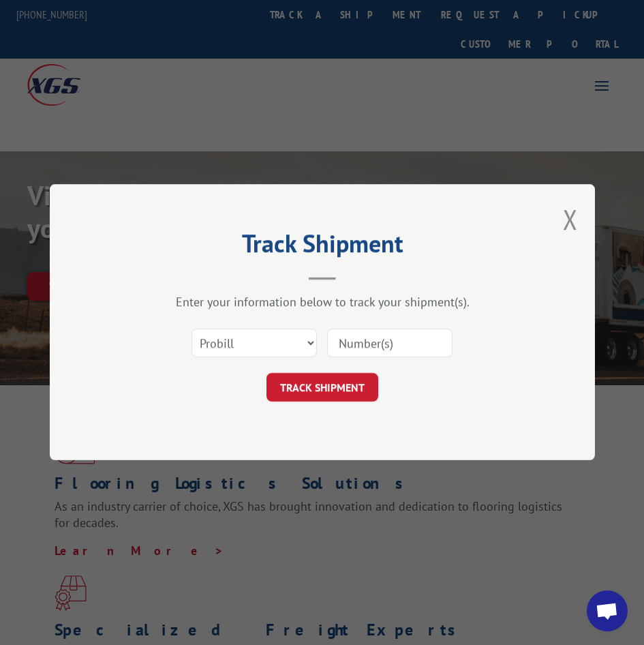  What do you see at coordinates (607, 611) in the screenshot?
I see `div: Open chat` at bounding box center [607, 611].